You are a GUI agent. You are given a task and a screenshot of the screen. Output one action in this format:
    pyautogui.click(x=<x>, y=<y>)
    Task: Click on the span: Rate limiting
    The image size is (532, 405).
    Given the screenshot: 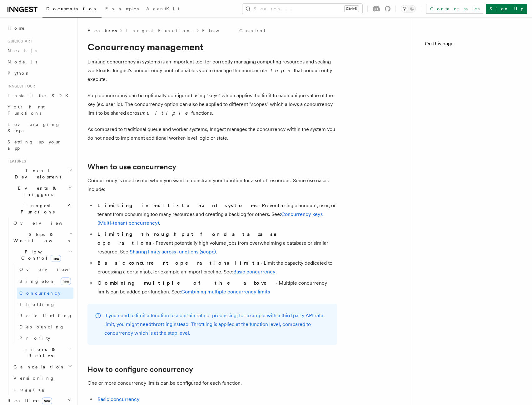 What is the action you would take?
    pyautogui.click(x=46, y=316)
    